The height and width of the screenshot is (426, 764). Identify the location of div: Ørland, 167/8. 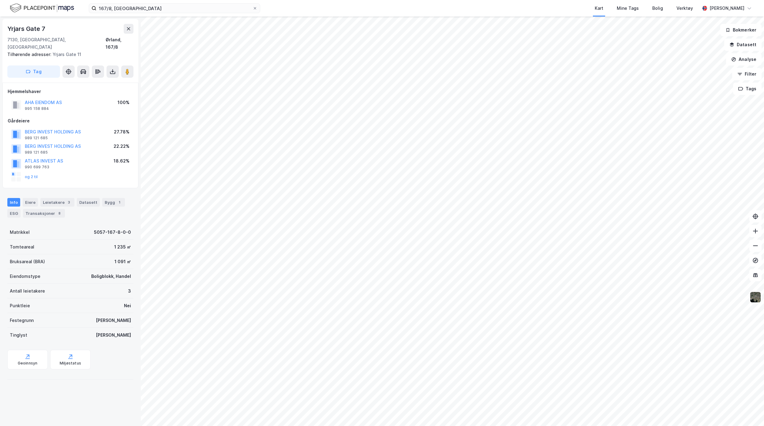
(119, 43).